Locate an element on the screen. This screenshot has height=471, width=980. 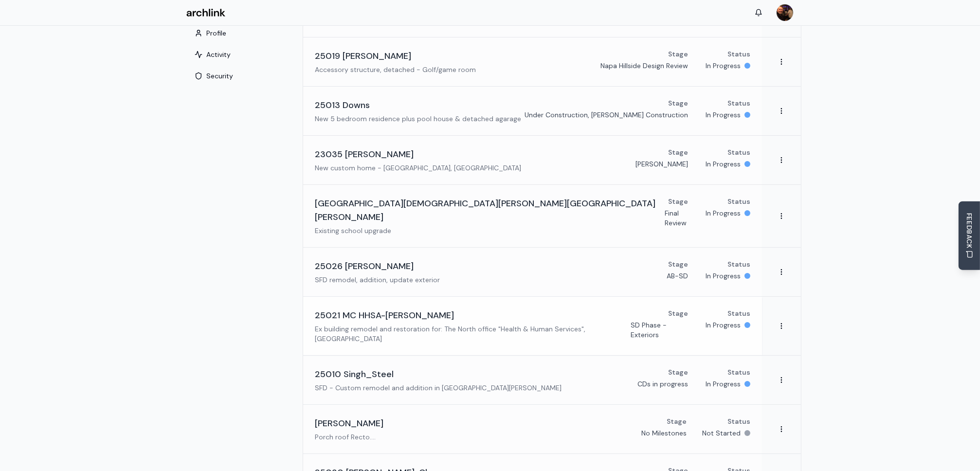
button: Send Feedback is located at coordinates (969, 235).